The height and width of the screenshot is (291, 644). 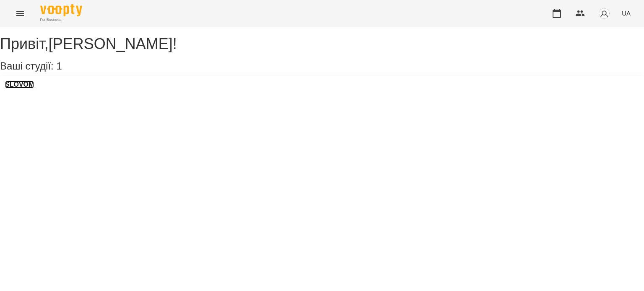 What do you see at coordinates (59, 66) in the screenshot?
I see `span: 1` at bounding box center [59, 66].